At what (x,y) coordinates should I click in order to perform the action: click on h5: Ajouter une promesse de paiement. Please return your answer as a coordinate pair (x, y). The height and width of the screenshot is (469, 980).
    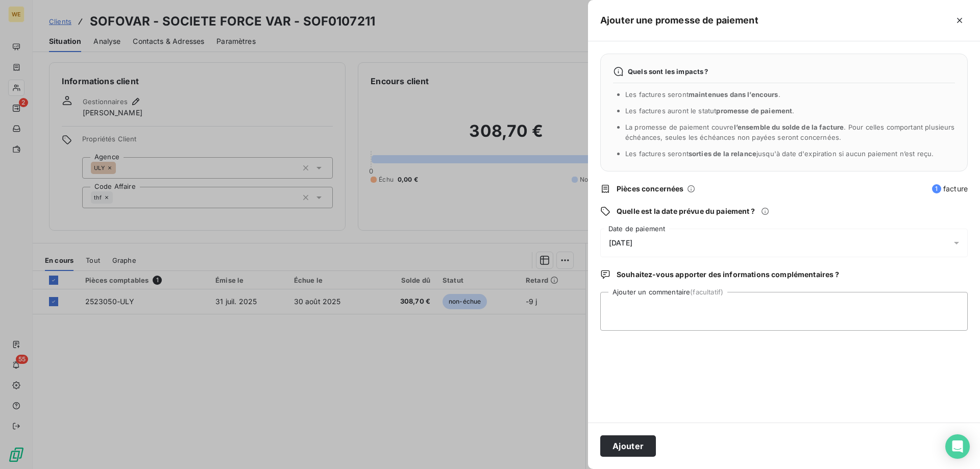
    Looking at the image, I should click on (680, 20).